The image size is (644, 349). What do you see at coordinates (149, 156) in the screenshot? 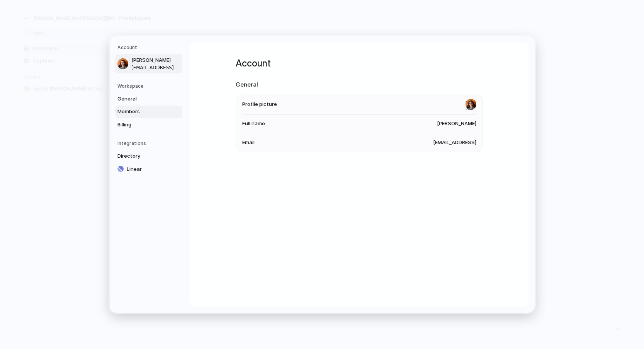
I see `a: Directory` at bounding box center [149, 156].